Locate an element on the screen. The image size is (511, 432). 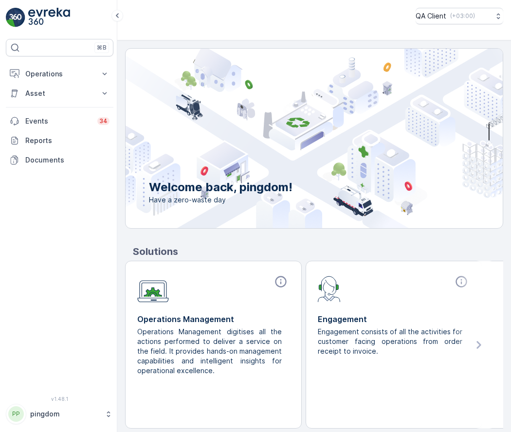
img: city illustration is located at coordinates (292, 138).